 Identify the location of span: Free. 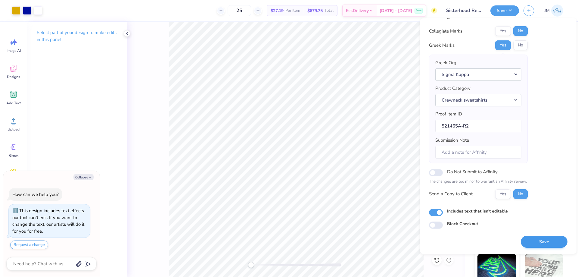
(418, 11).